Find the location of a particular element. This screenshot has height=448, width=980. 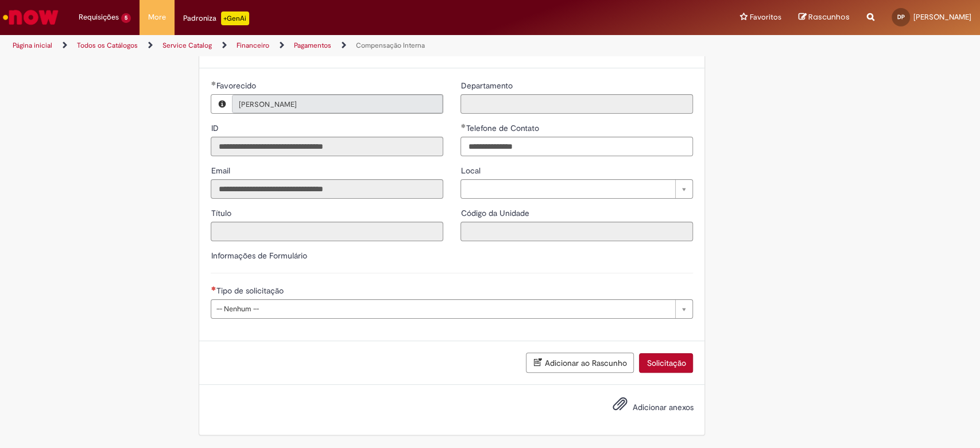

label: Somente leitura - Departamento is located at coordinates (488, 86).